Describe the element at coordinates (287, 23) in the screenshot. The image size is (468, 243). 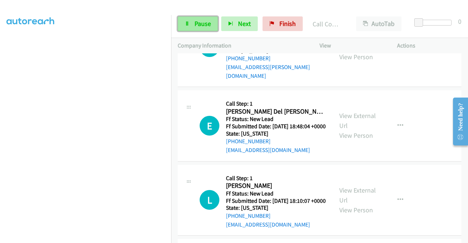
I see `span: Finish` at that location.